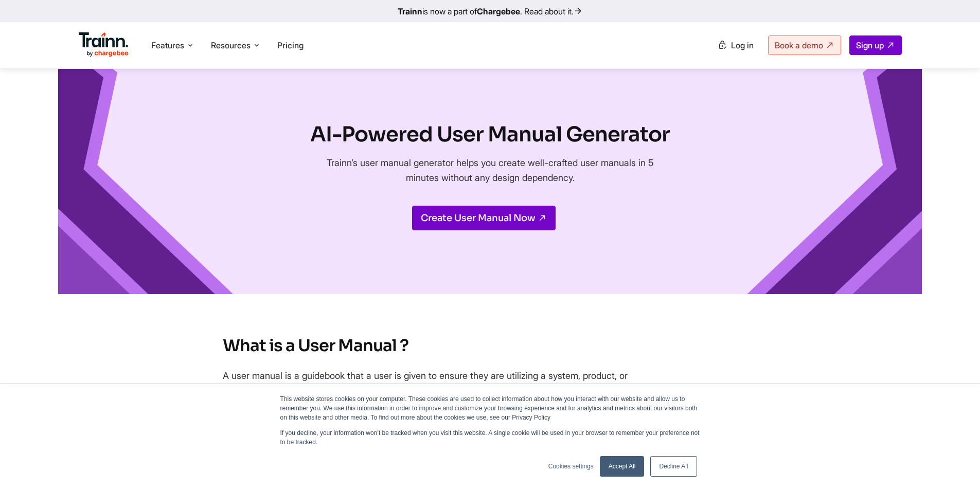 The height and width of the screenshot is (490, 980). I want to click on a: Accept All, so click(622, 466).